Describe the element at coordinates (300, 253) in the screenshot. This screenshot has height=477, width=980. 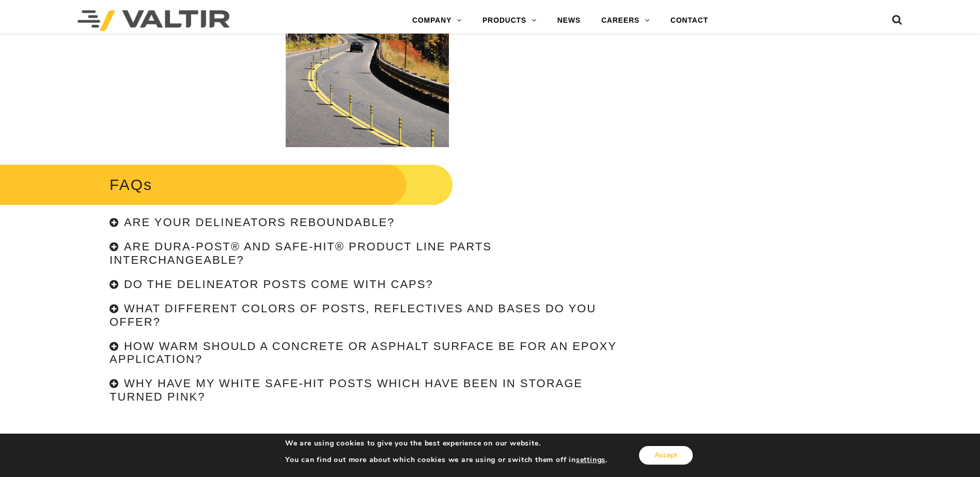
I see `h4: Are Dura-Post® and Safe-Hit® product line parts interchangeable?` at that location.